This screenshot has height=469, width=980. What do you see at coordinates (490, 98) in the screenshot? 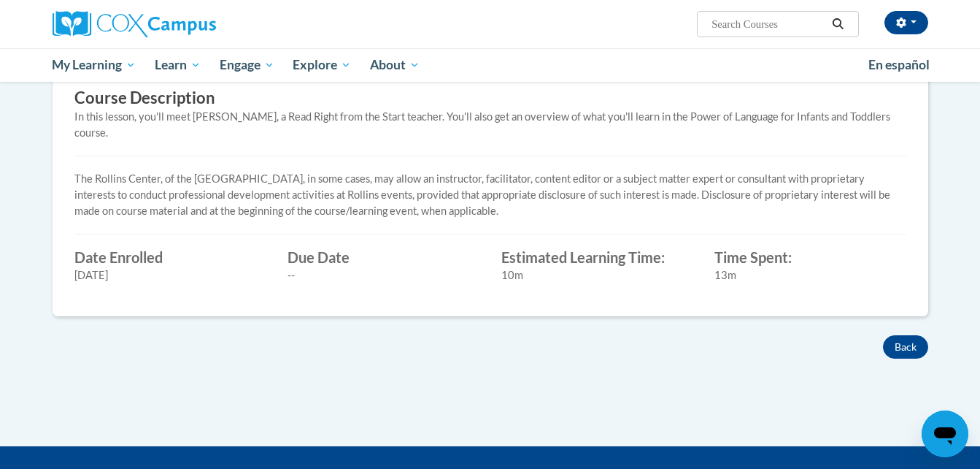
I see `h3: Course Description` at bounding box center [490, 98].